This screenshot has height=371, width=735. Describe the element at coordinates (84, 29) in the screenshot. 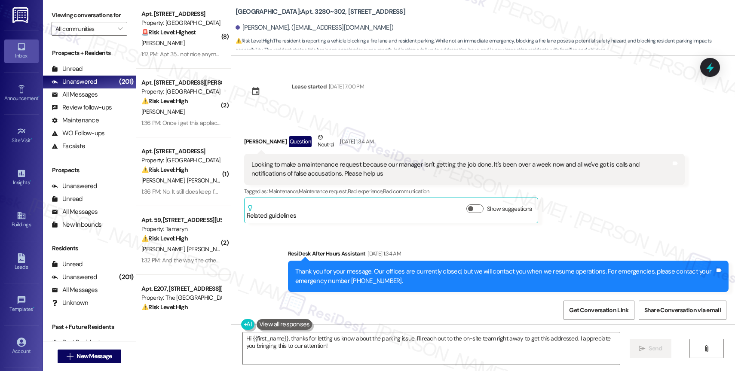

I see `input: All communities` at that location.